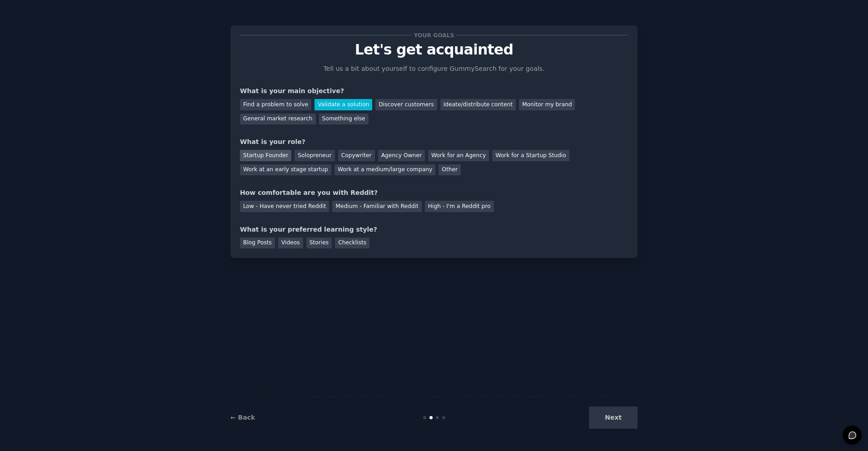  I want to click on div: Copywriter, so click(356, 155).